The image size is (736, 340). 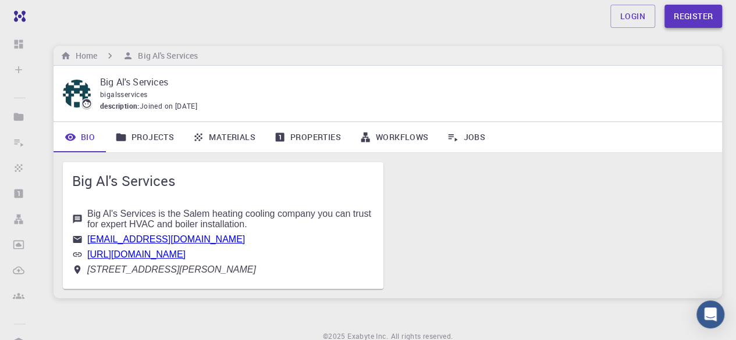 I want to click on span: Big Al's Services, so click(x=223, y=181).